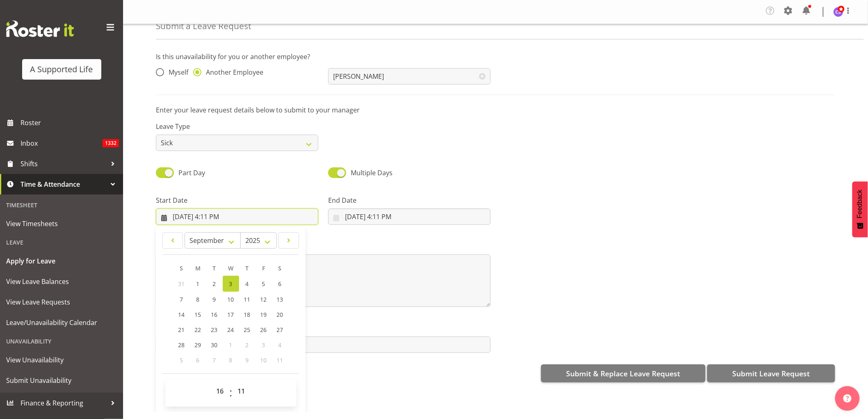  What do you see at coordinates (64, 184) in the screenshot?
I see `span: Time & Attendance` at bounding box center [64, 184].